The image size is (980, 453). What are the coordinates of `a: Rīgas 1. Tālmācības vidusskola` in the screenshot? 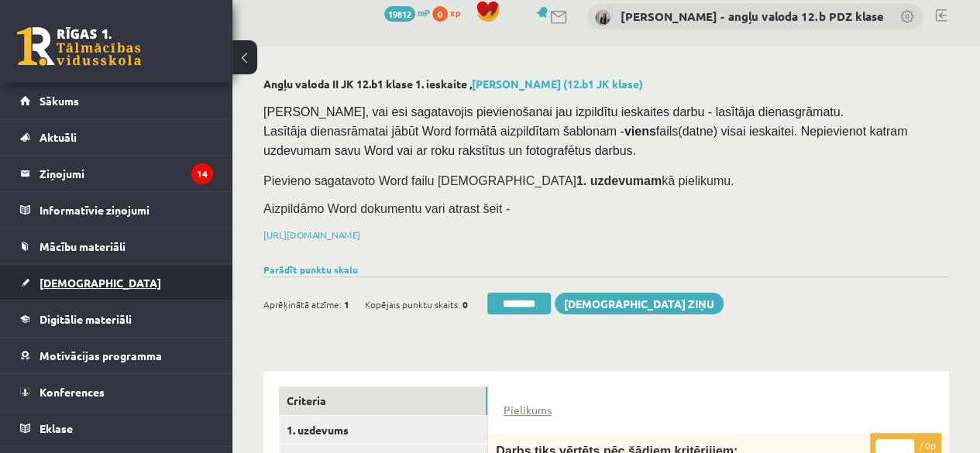 It's located at (79, 47).